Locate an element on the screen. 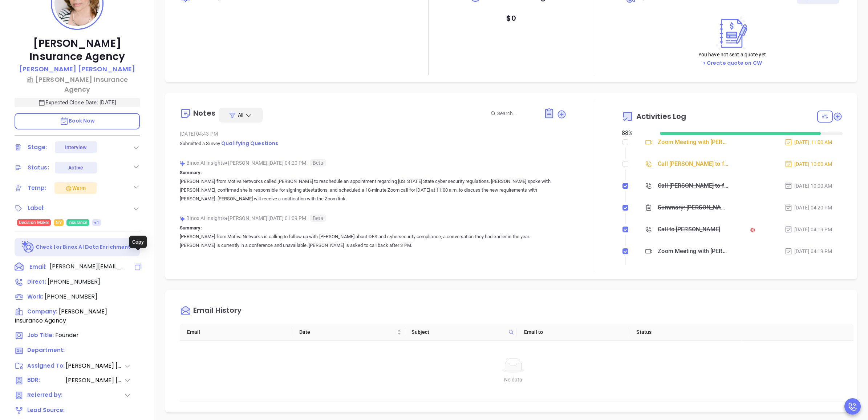  div: Copy is located at coordinates (138, 242).